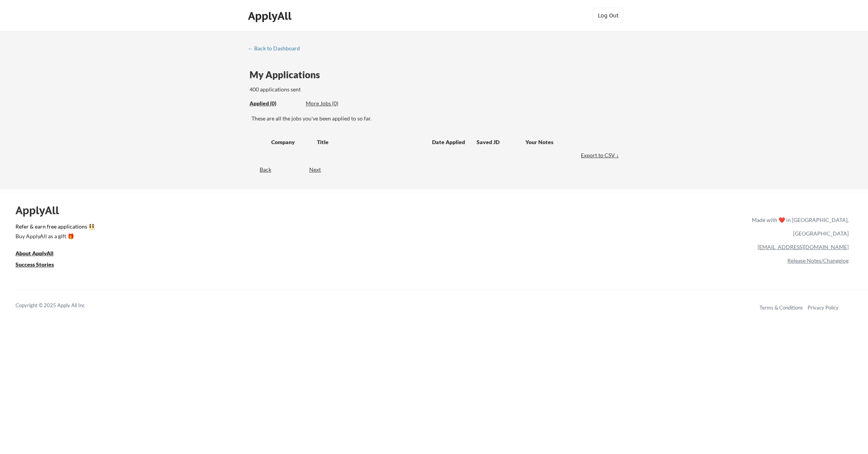 The width and height of the screenshot is (868, 454). Describe the element at coordinates (288, 75) in the screenshot. I see `div: My Applications` at that location.